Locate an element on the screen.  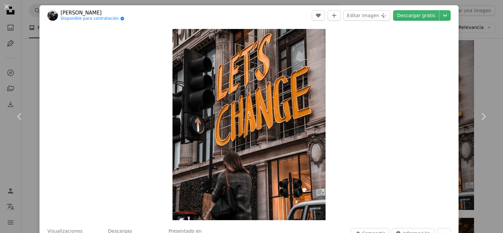
a: Disponible para contratación is located at coordinates (93, 19).